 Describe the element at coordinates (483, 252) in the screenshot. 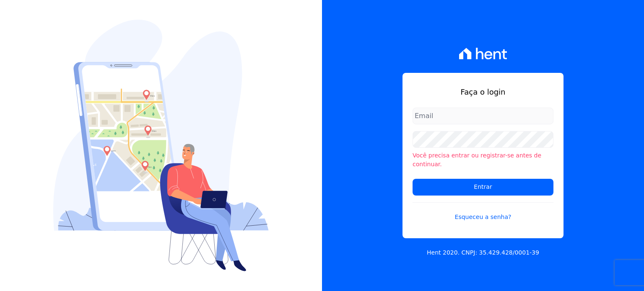

I see `p: Hent 2020. CNPJ: 35.429.428/0001-39` at that location.